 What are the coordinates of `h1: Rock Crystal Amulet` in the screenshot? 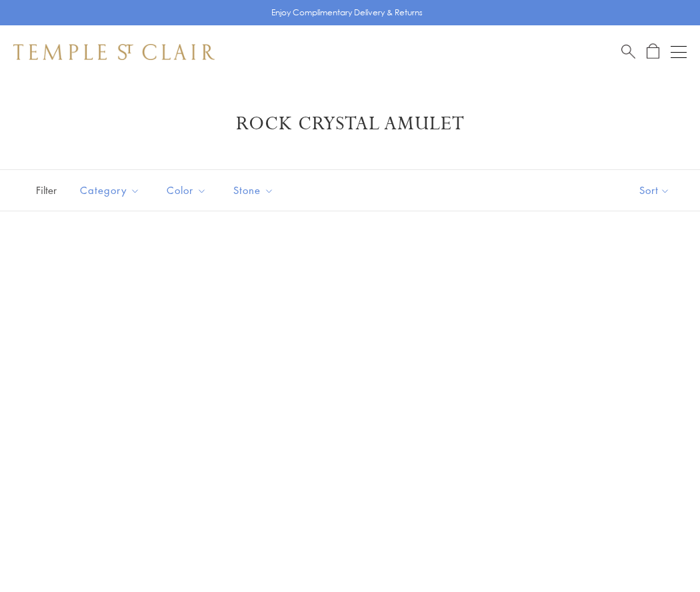 It's located at (350, 124).